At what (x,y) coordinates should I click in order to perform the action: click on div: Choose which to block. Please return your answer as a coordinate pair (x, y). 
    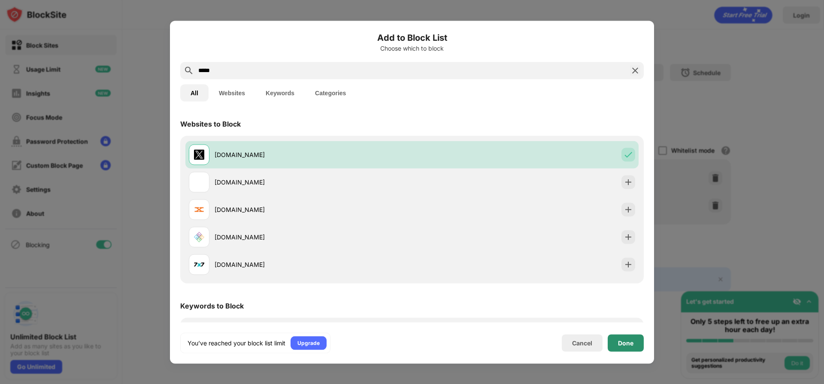
    Looking at the image, I should click on (412, 48).